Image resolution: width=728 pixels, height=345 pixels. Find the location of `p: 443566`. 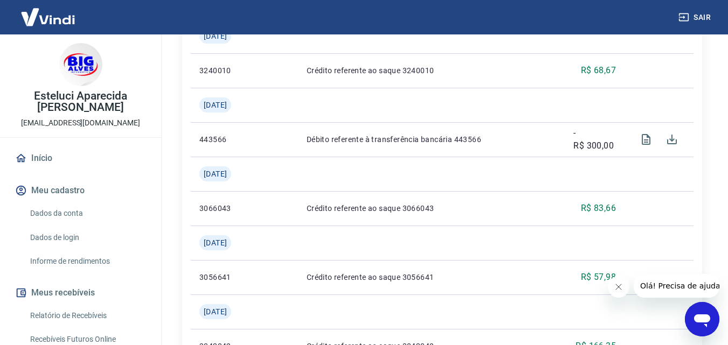

p: 443566 is located at coordinates (223, 140).